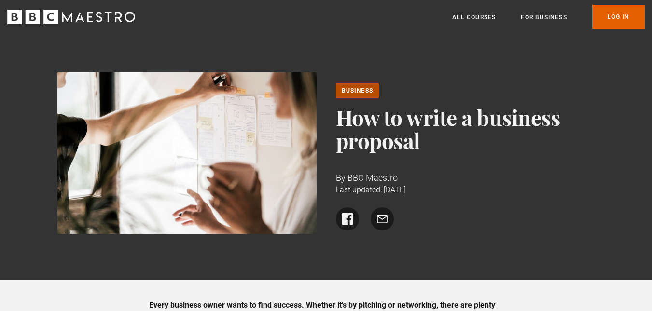 This screenshot has width=652, height=311. Describe the element at coordinates (341, 178) in the screenshot. I see `span: By` at that location.